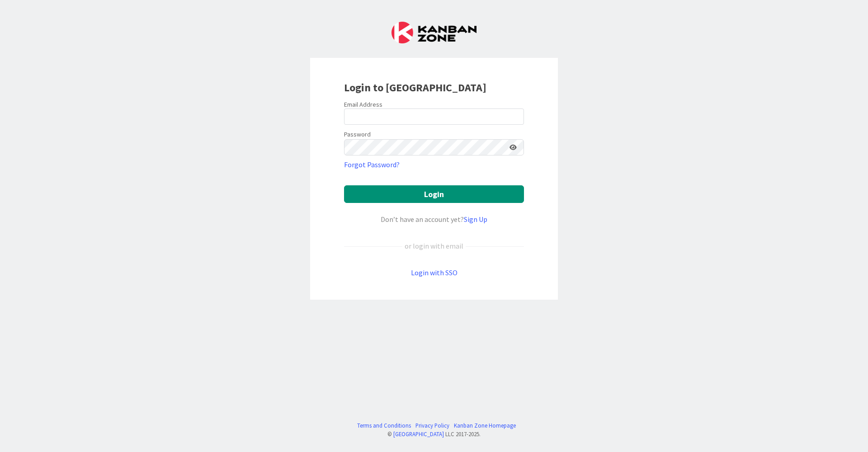 This screenshot has width=868, height=452. I want to click on a: Forgot Password?, so click(371, 164).